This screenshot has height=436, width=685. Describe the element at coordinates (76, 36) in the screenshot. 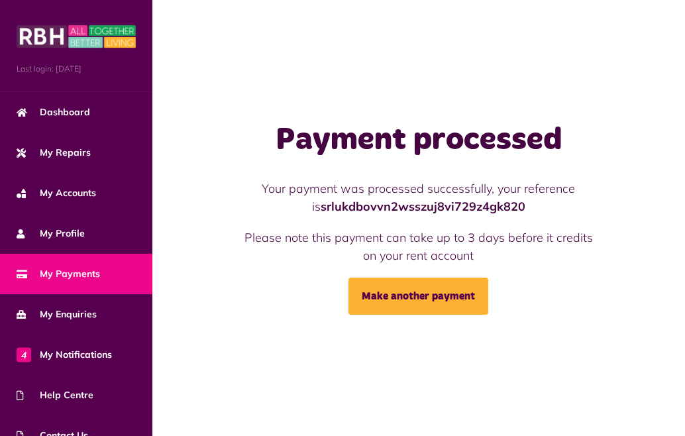

I see `img: MyRBH` at that location.